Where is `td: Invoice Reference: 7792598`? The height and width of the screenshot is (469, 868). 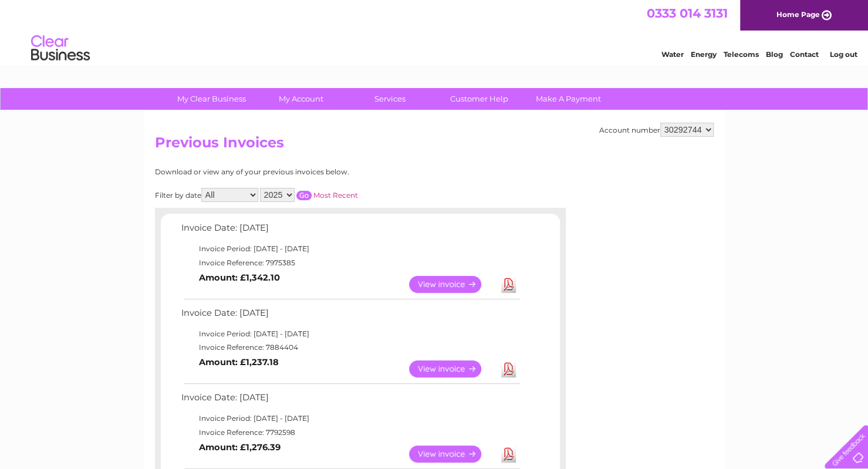 td: Invoice Reference: 7792598 is located at coordinates (350, 432).